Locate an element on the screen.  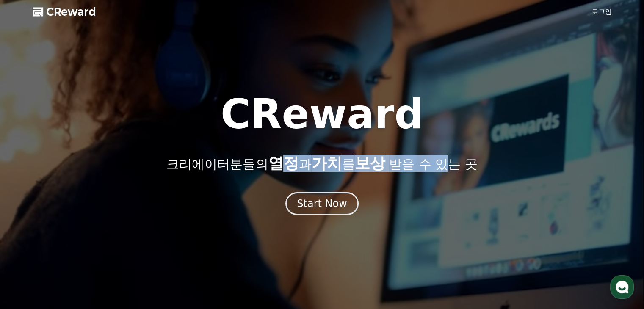
span: 대화 is located at coordinates (82, 255).